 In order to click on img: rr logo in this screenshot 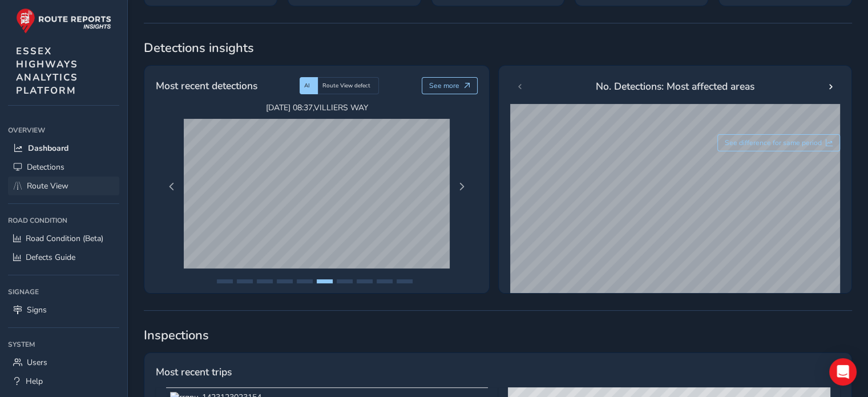, I will do `click(63, 20)`.